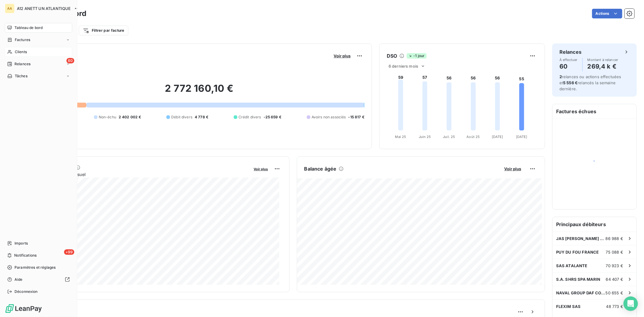  Describe the element at coordinates (104, 30) in the screenshot. I see `button: Filtrer par facture` at that location.